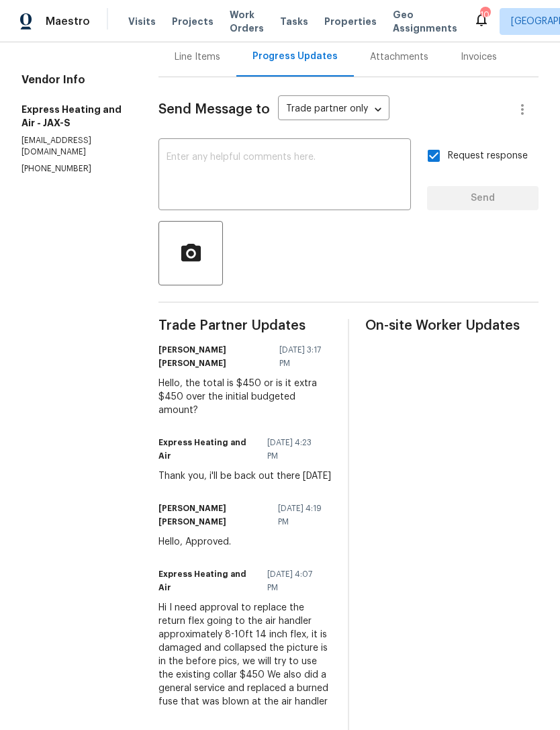  What do you see at coordinates (245, 655) in the screenshot?
I see `div: Hi I need approval to replace the return flex going to the air handler approximately 8-10ft 14 in...` at bounding box center [245, 655].